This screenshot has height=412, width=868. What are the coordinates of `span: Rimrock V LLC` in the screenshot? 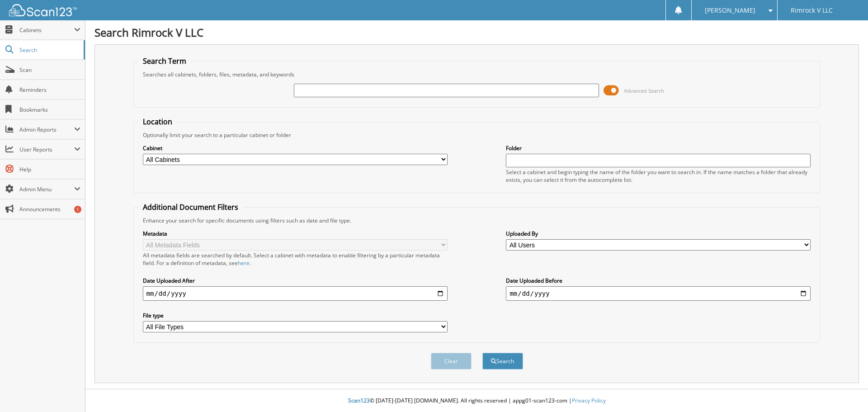 It's located at (811, 10).